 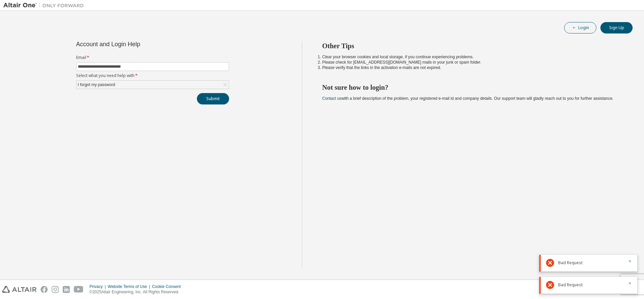 I want to click on h2: Not sure how to login?, so click(x=471, y=87).